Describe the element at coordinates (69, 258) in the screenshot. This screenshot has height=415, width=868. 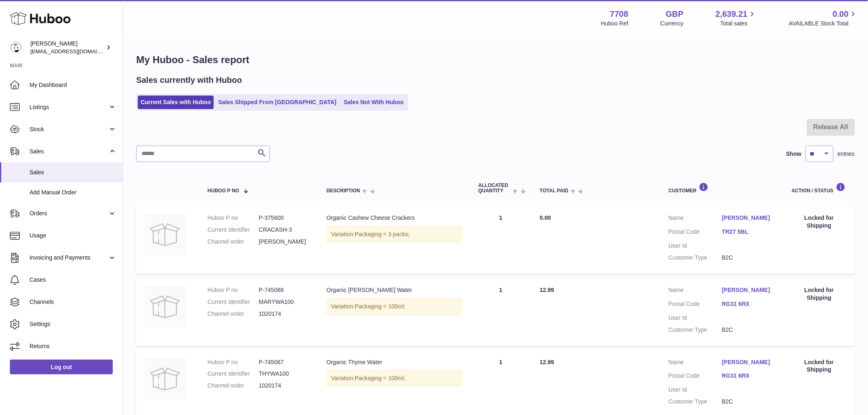
I see `span: Invoicing and Payments` at that location.